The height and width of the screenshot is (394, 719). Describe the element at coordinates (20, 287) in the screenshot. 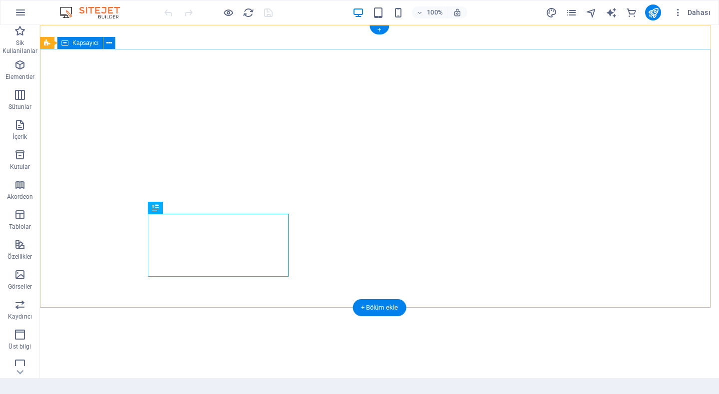

I see `p: Görseller` at that location.